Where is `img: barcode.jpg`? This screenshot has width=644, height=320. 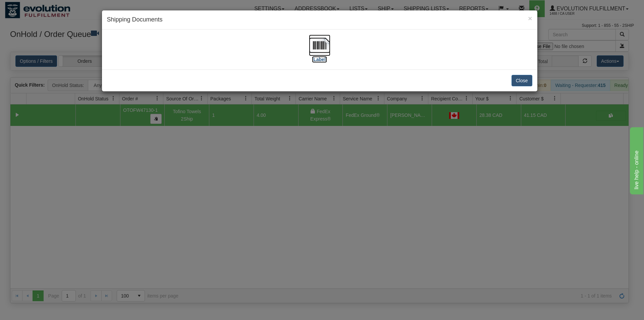 img: barcode.jpg is located at coordinates (320, 45).